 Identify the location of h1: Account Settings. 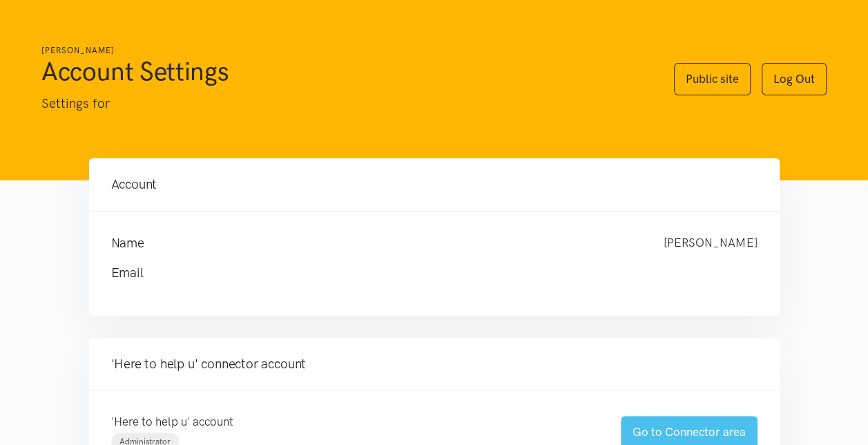
(344, 71).